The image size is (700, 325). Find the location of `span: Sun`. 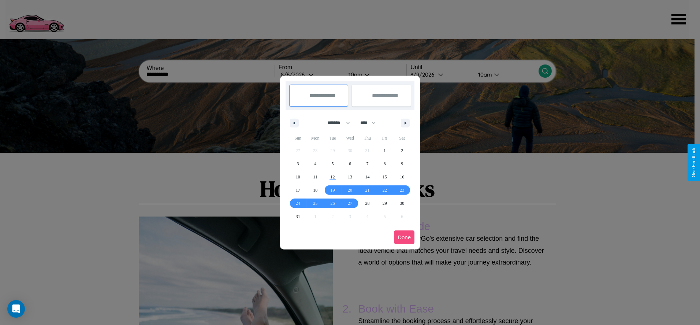

span: Sun is located at coordinates (298, 138).